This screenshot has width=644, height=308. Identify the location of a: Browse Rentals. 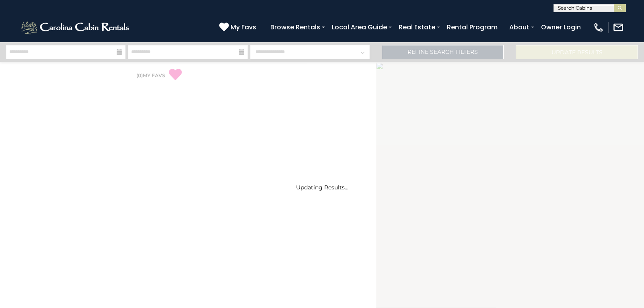
(295, 27).